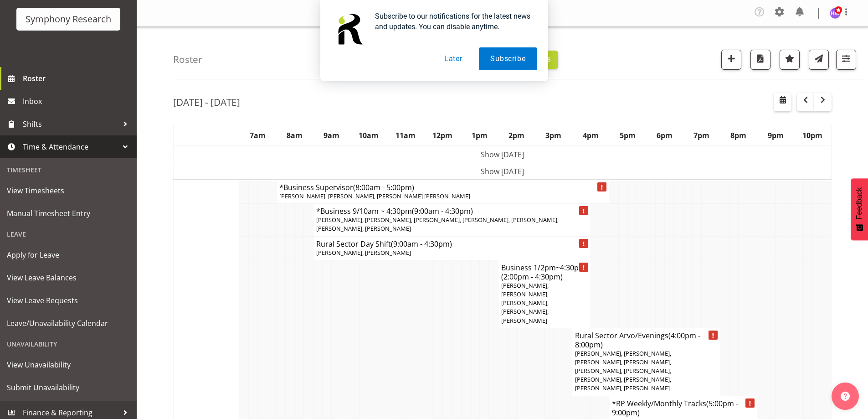 The width and height of the screenshot is (868, 419). I want to click on span: (8:00am - 5:00pm), so click(383, 188).